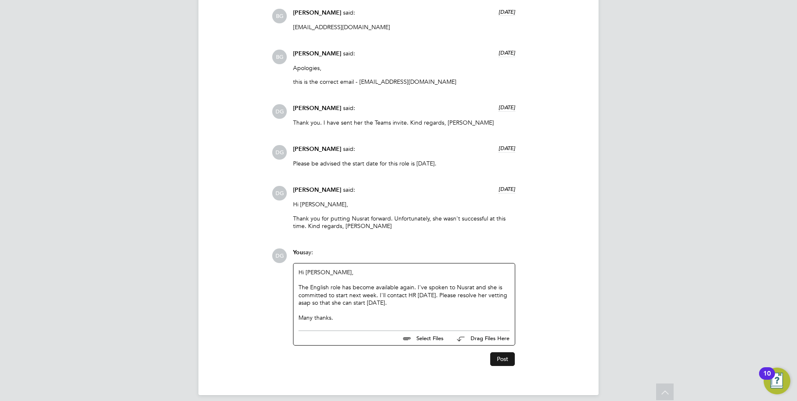  What do you see at coordinates (777, 381) in the screenshot?
I see `button: Open Resource Center, 10 new notifications` at bounding box center [777, 381].